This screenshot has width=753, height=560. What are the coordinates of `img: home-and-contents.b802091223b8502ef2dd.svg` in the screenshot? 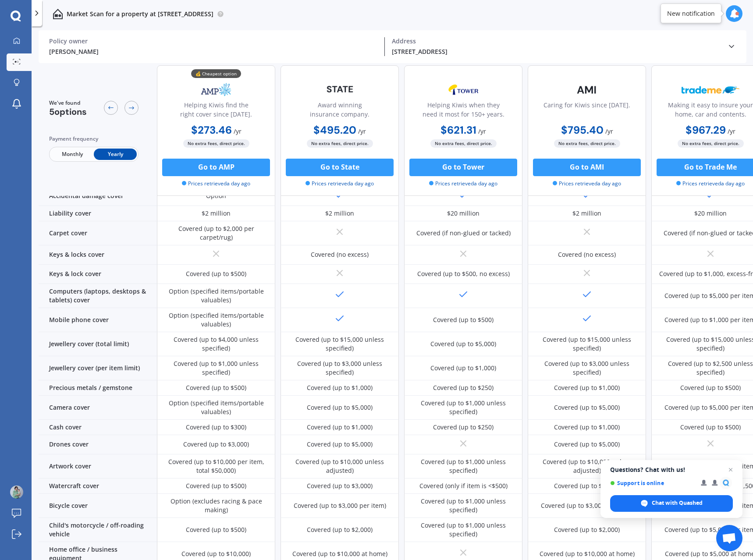 It's located at (58, 14).